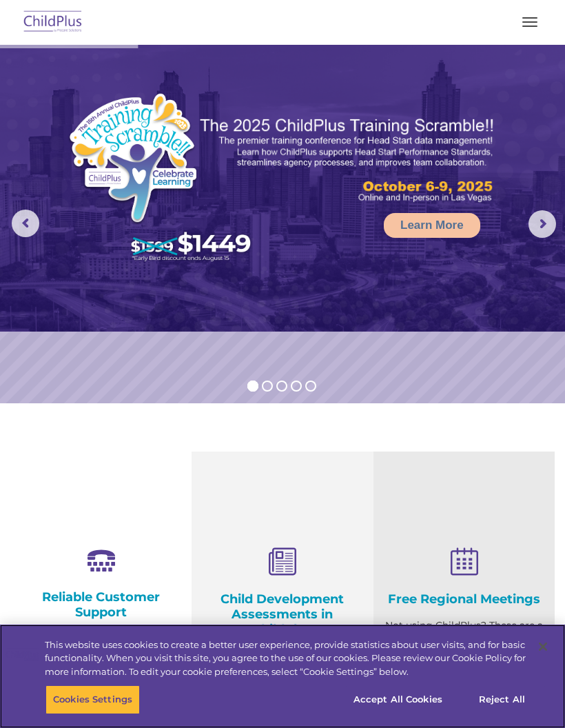 This screenshot has height=728, width=565. What do you see at coordinates (463, 599) in the screenshot?
I see `h4: Free Regional Meetings` at bounding box center [463, 599].